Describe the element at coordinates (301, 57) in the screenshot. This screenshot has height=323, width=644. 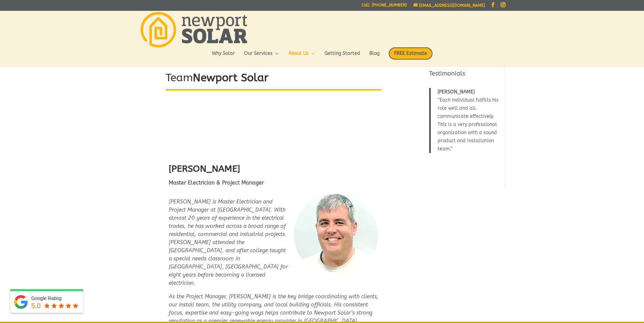
I see `a: About Us` at that location.